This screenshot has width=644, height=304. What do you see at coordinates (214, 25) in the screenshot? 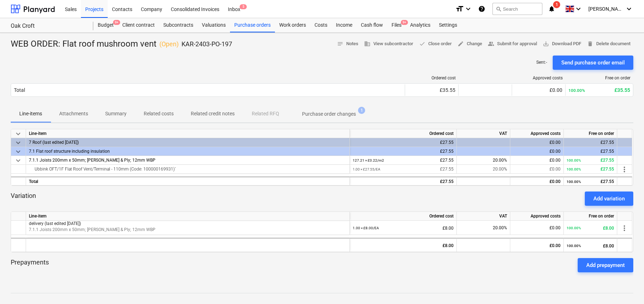
I see `div: Valuations` at bounding box center [214, 25].